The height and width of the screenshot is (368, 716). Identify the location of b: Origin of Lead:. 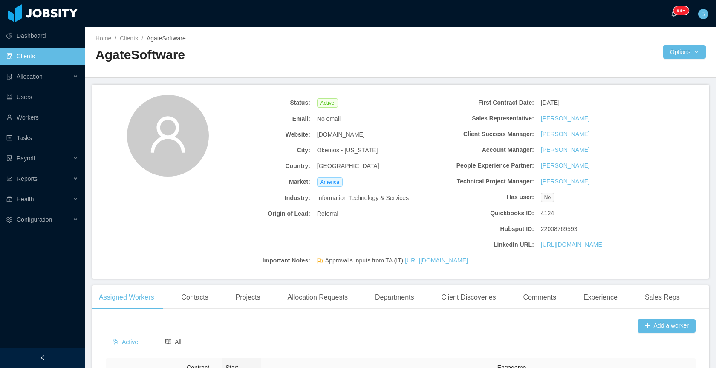
(257, 214).